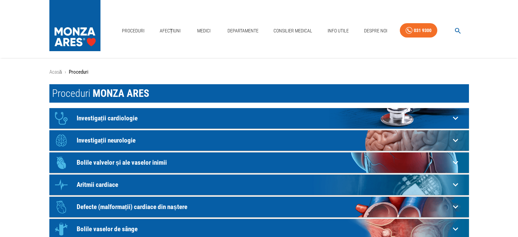 The image size is (518, 237). Describe the element at coordinates (133, 31) in the screenshot. I see `a: Proceduri` at that location.